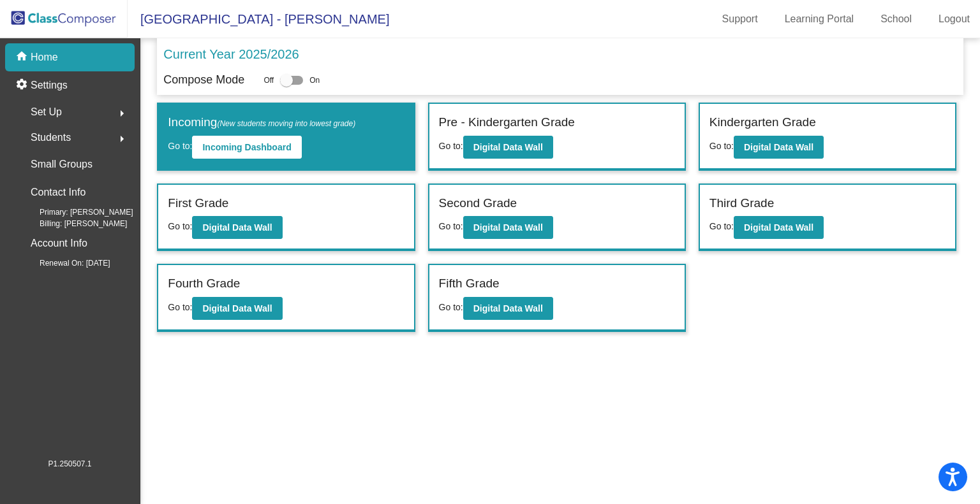 The image size is (980, 504). Describe the element at coordinates (231, 54) in the screenshot. I see `p: Current Year 2025/2026` at that location.